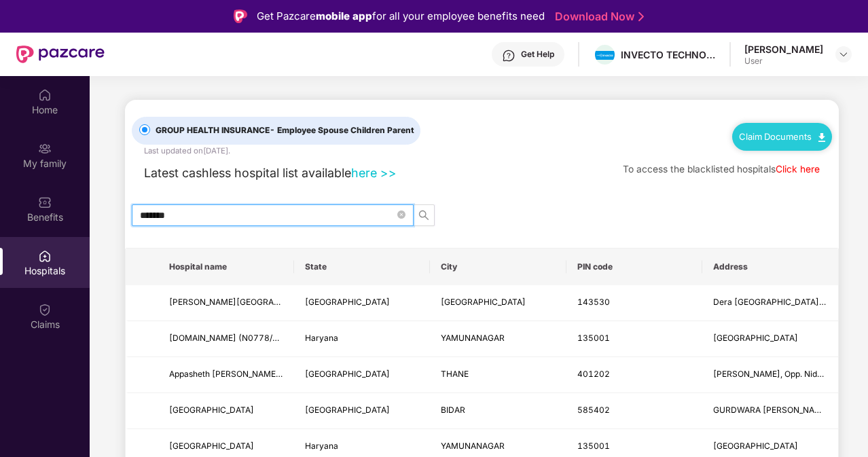  Describe the element at coordinates (593, 373) in the screenshot. I see `span: 401202` at that location.